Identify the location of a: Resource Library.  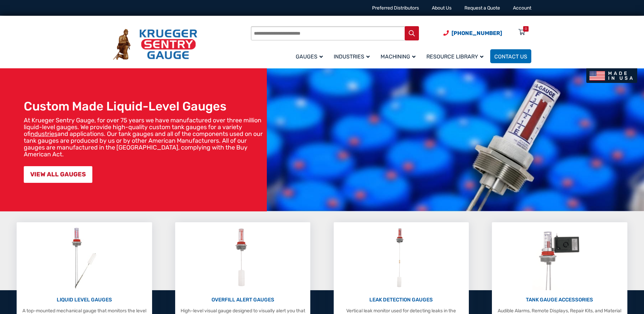
(456, 56).